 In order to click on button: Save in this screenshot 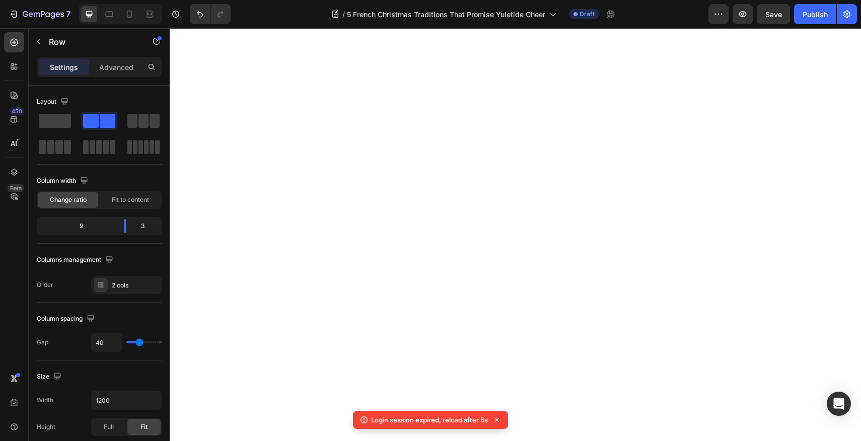, I will do `click(773, 14)`.